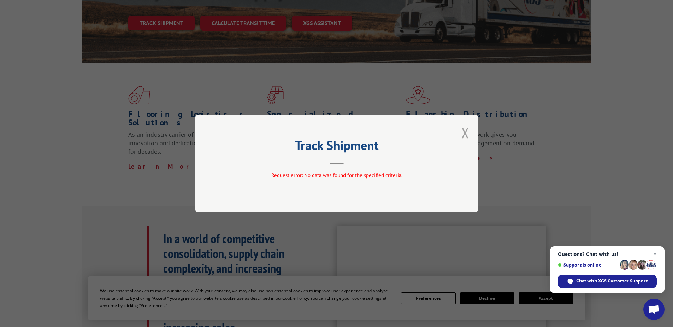  Describe the element at coordinates (336, 175) in the screenshot. I see `span: Request error: No data was found for the specified criteria.` at that location.